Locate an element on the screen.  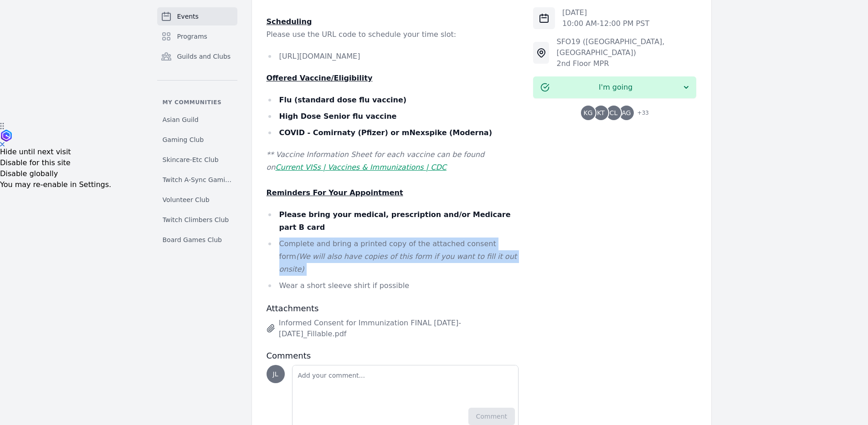
em: ** Vaccine Information Sheet for each vaccine can be found on is located at coordinates (375, 161).